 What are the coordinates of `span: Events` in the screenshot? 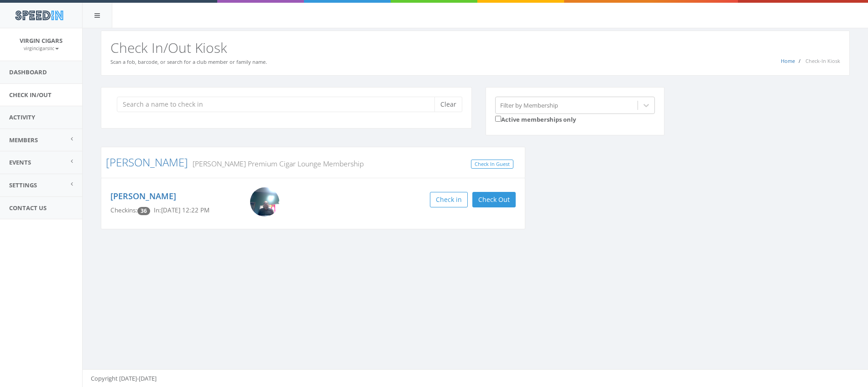 It's located at (20, 163).